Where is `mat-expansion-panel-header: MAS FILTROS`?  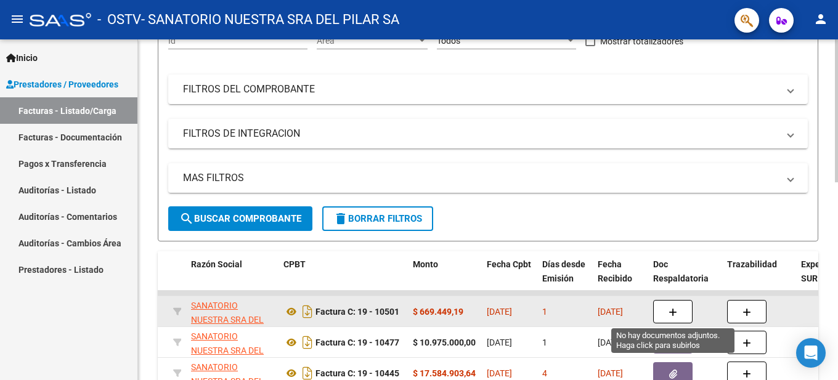 mat-expansion-panel-header: MAS FILTROS is located at coordinates (488, 178).